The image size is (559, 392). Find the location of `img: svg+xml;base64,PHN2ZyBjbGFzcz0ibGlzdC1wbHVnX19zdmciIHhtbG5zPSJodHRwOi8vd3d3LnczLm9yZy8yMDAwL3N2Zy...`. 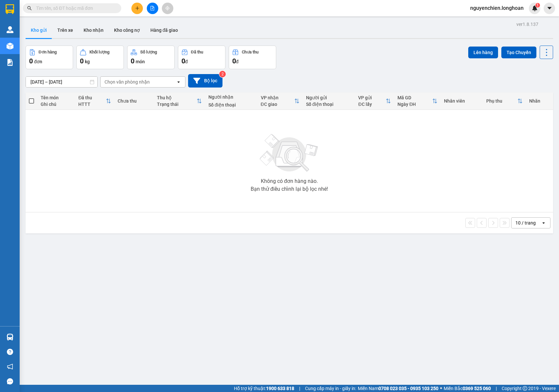

img: svg+xml;base64,PHN2ZyBjbGFzcz0ibGlzdC1wbHVnX19zdmciIHhtbG5zPSJodHRwOi8vd3d3LnczLm9yZy8yMDAwL3N2Zy... is located at coordinates (289, 153).